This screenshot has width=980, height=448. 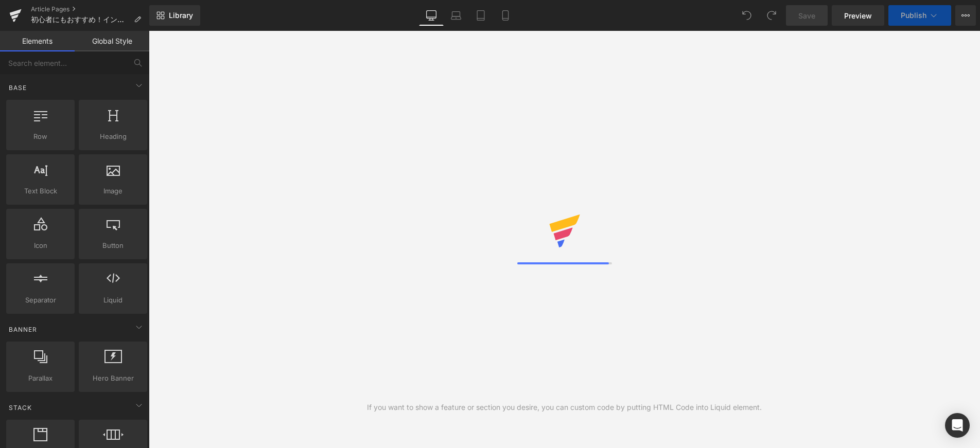 What do you see at coordinates (174, 16) in the screenshot?
I see `a: New Library` at bounding box center [174, 16].